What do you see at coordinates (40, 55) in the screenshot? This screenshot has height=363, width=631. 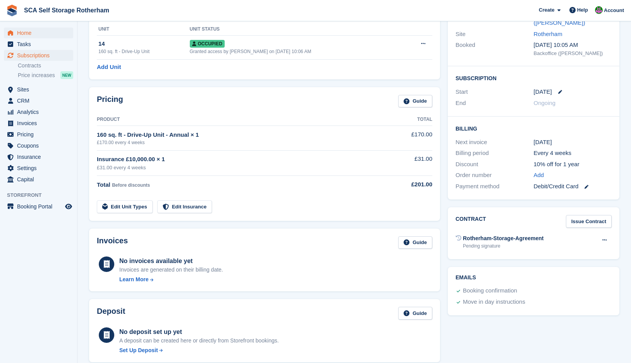 I see `span: Subscriptions` at bounding box center [40, 55].